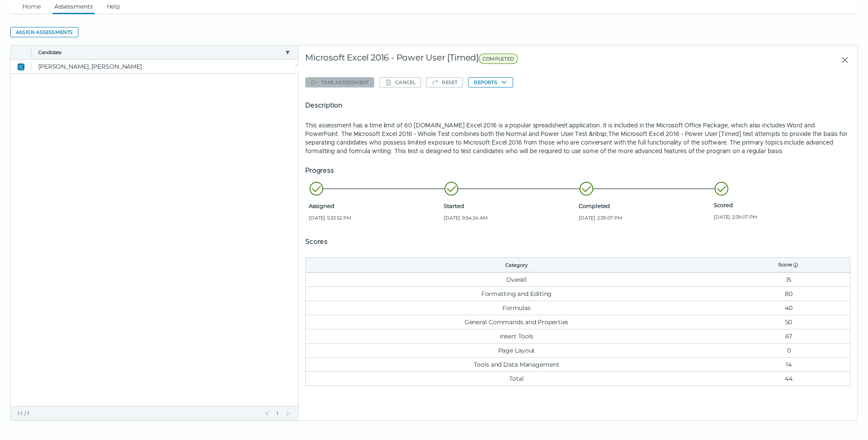  I want to click on span: COMPLETED, so click(498, 59).